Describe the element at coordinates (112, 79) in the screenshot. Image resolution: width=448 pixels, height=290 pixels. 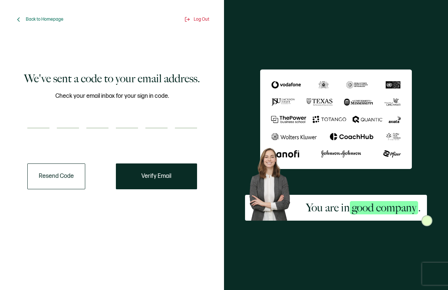
I see `h1: We've sent a code to your email address.` at that location.